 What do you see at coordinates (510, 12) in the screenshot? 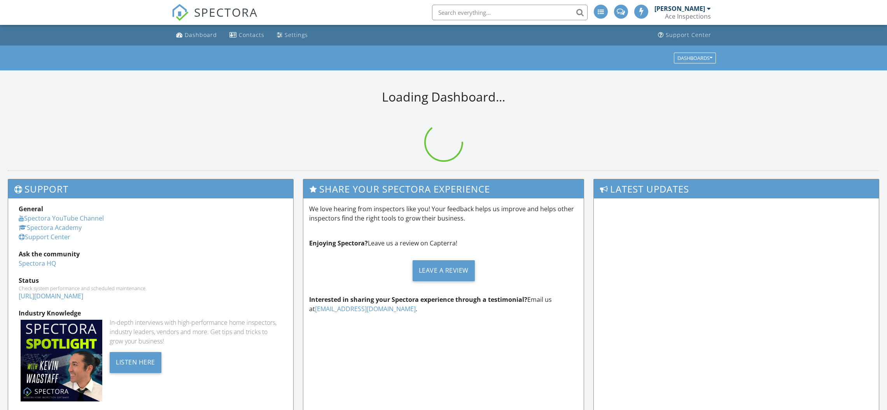
I see `input: Search everything...` at bounding box center [510, 12].